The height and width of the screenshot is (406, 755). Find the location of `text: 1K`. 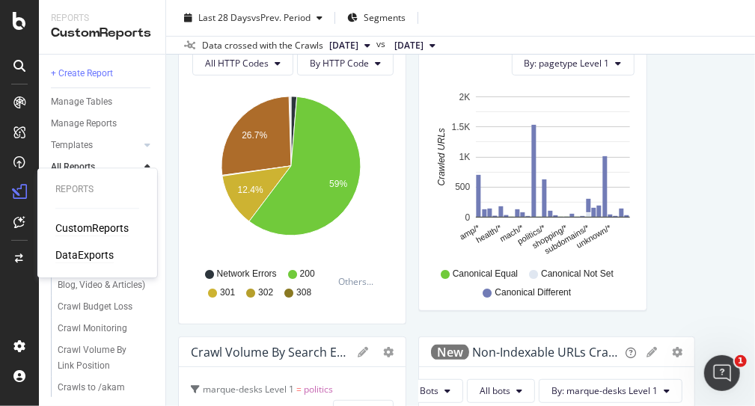

text: 1K is located at coordinates (464, 157).